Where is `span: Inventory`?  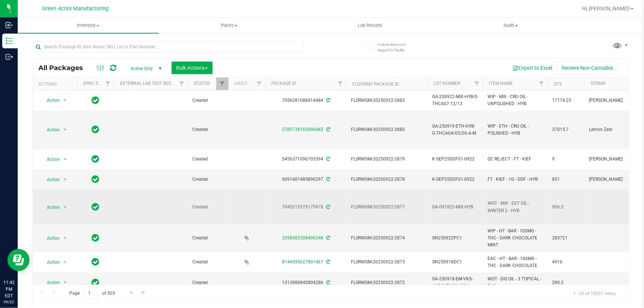
span: Inventory is located at coordinates (88, 26).